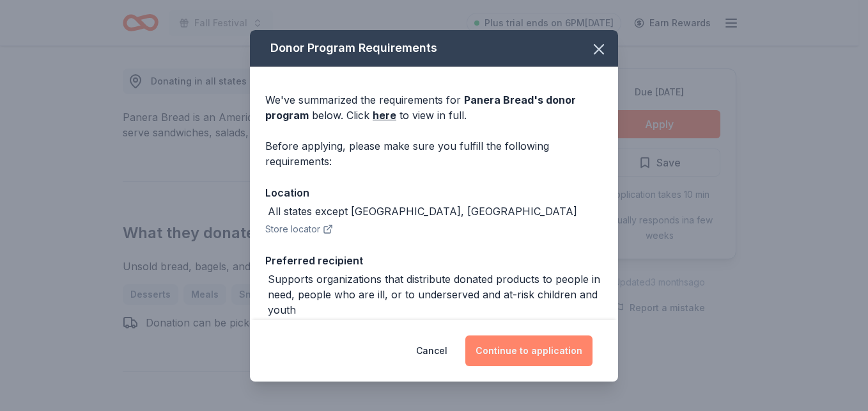 The image size is (868, 411). I want to click on div: Donor Program Requirements, so click(434, 48).